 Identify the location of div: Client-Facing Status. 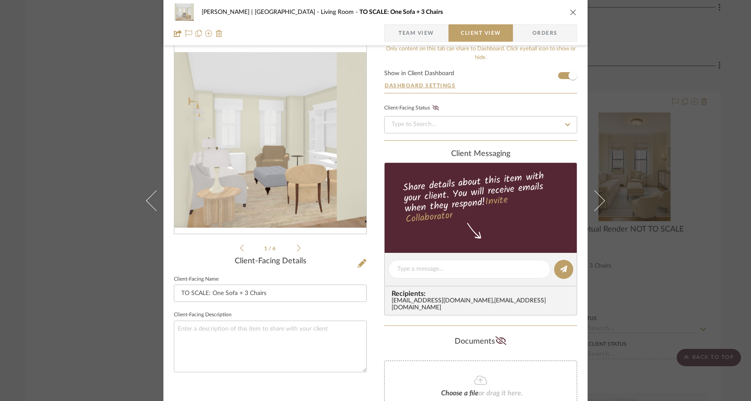
(413, 108).